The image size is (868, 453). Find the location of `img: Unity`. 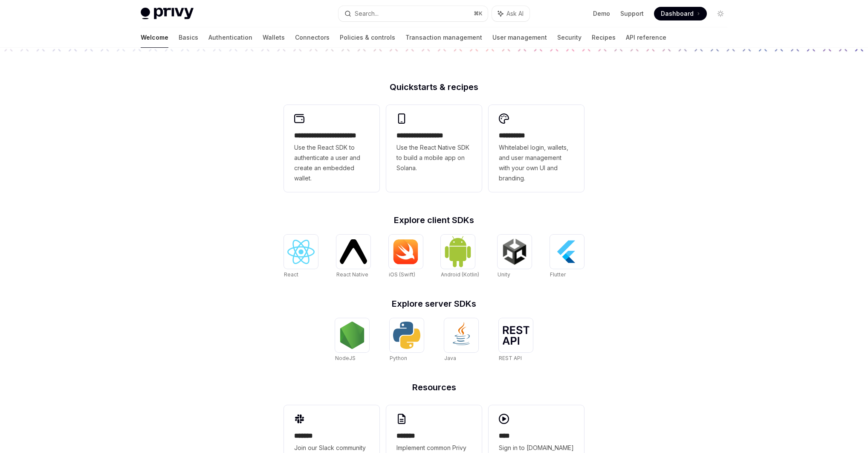

img: Unity is located at coordinates (515, 252).